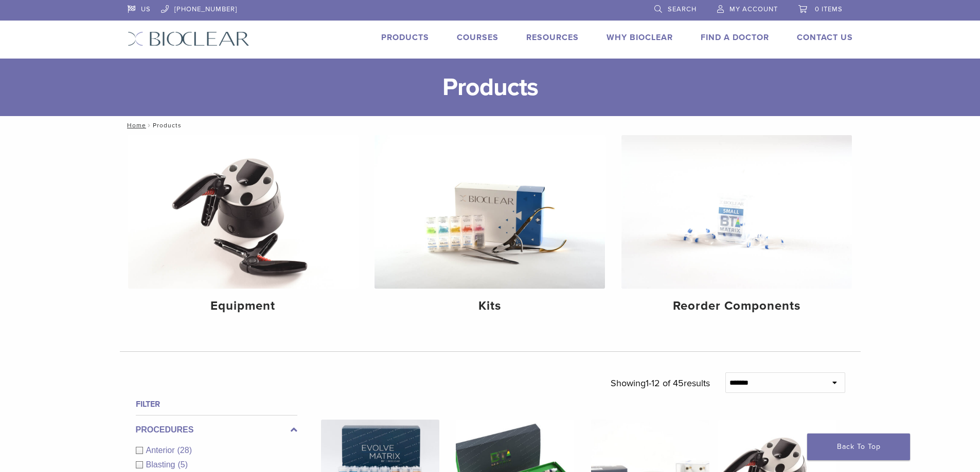  Describe the element at coordinates (243, 306) in the screenshot. I see `h4: Equipment` at that location.